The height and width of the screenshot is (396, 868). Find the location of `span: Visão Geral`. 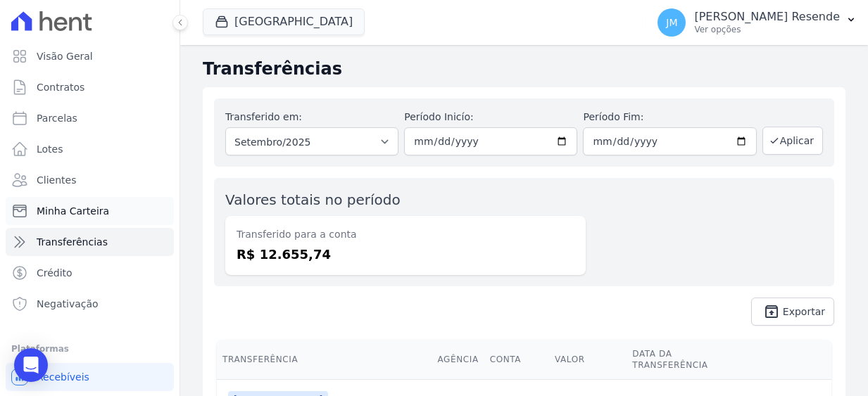

span: Visão Geral is located at coordinates (65, 57).